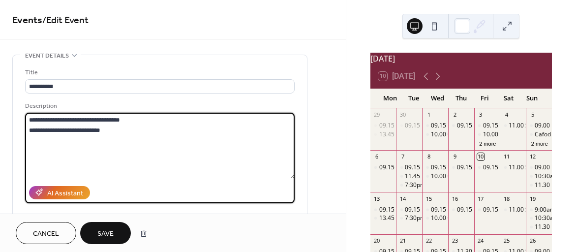 The image size is (576, 252). I want to click on div: 21, so click(403, 241).